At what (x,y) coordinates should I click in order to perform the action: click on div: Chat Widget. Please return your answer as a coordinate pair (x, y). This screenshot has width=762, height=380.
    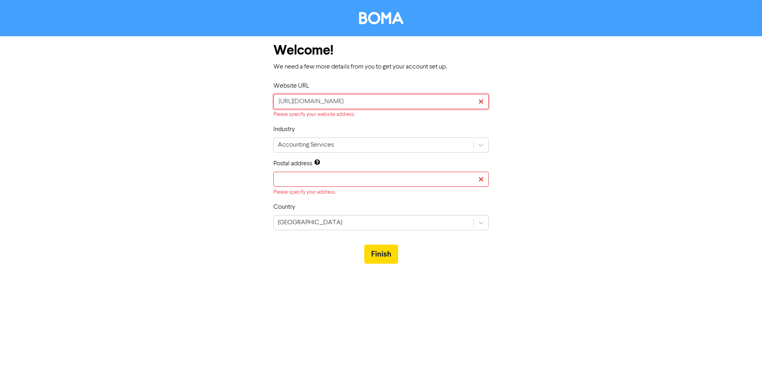
    Looking at the image, I should click on (712, 337).